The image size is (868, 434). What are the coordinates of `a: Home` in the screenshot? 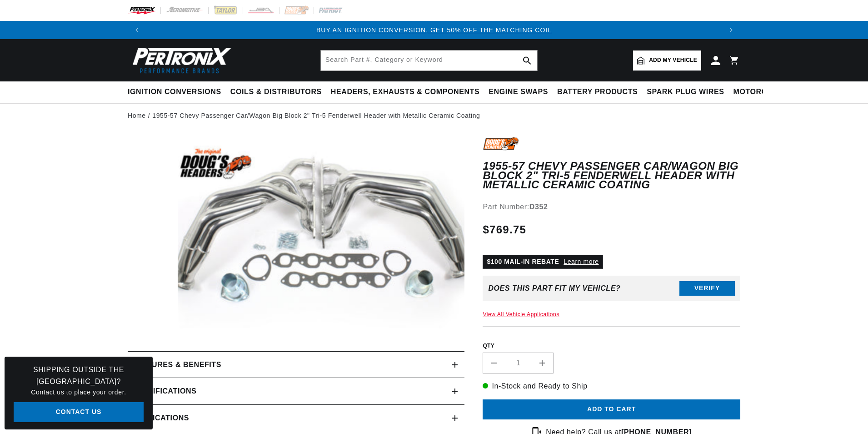 It's located at (137, 116).